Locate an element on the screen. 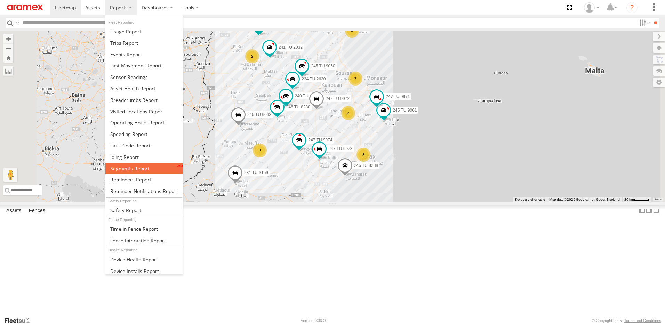  span: 247 TU 9972 is located at coordinates (337, 99).